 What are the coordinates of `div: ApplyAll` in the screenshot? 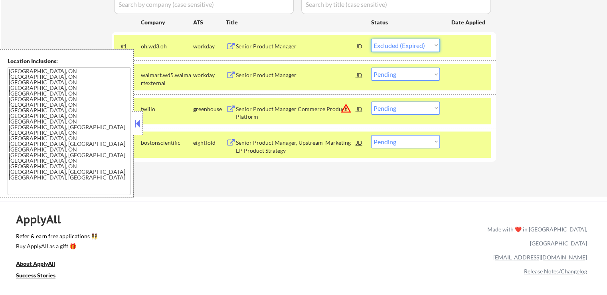 It's located at (43, 219).